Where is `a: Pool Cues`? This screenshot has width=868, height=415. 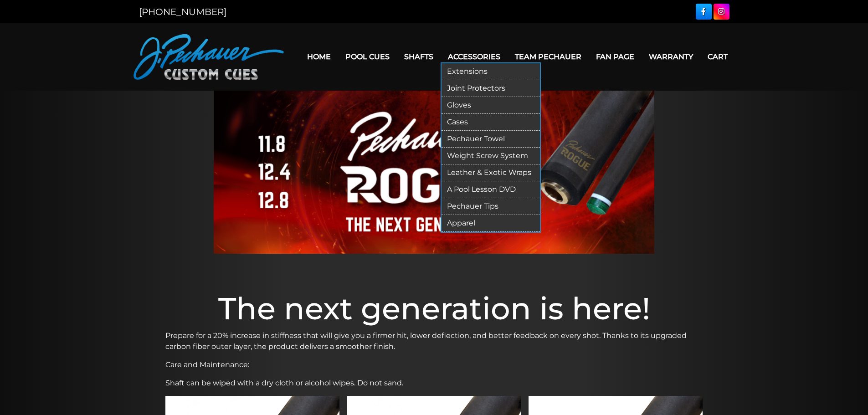 a: Pool Cues is located at coordinates (367, 56).